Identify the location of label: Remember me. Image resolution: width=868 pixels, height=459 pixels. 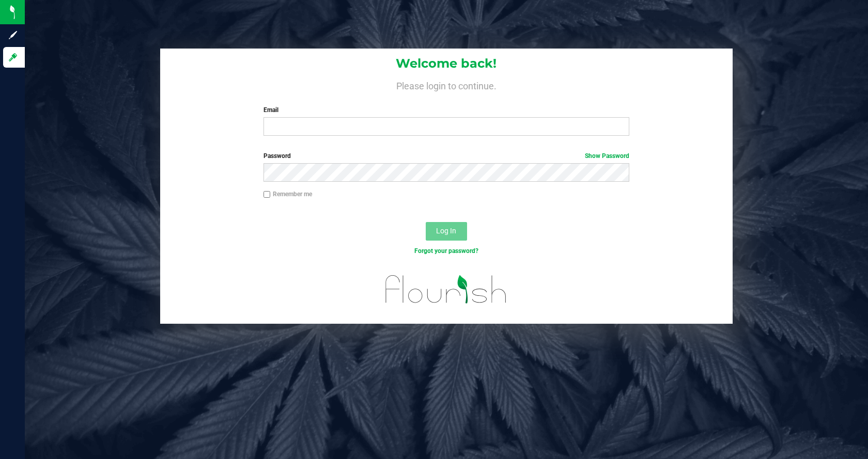
(287, 195).